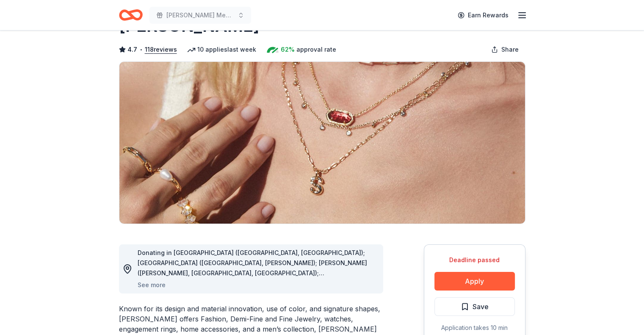 The image size is (644, 335). I want to click on img: Image for Kendra Scott, so click(322, 143).